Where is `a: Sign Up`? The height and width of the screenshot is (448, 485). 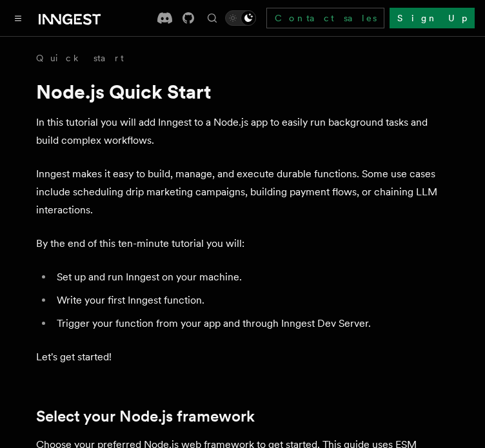 a: Sign Up is located at coordinates (432, 18).